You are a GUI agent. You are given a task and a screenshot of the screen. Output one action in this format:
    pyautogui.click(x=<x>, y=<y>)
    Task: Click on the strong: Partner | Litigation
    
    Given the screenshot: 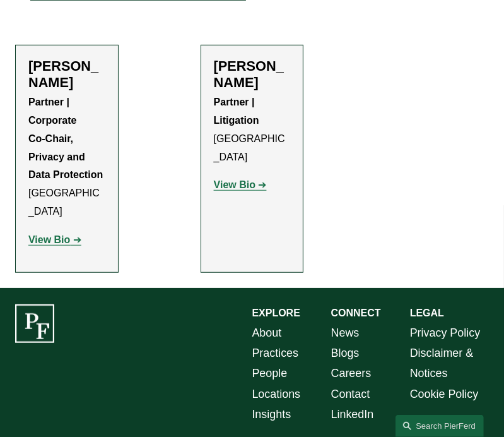 What is the action you would take?
    pyautogui.click(x=236, y=111)
    